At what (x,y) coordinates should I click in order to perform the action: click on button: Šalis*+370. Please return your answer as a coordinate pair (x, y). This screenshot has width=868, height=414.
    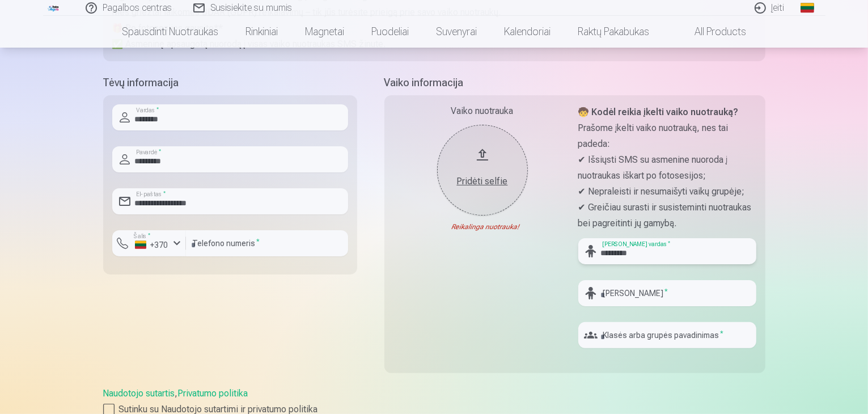
    Looking at the image, I should click on (149, 243).